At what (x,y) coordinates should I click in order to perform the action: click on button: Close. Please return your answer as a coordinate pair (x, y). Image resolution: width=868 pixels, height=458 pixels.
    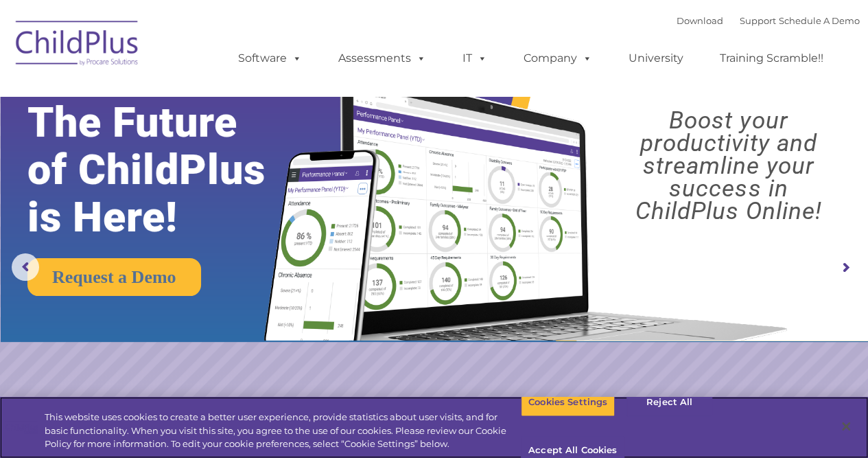
    Looking at the image, I should click on (846, 426).